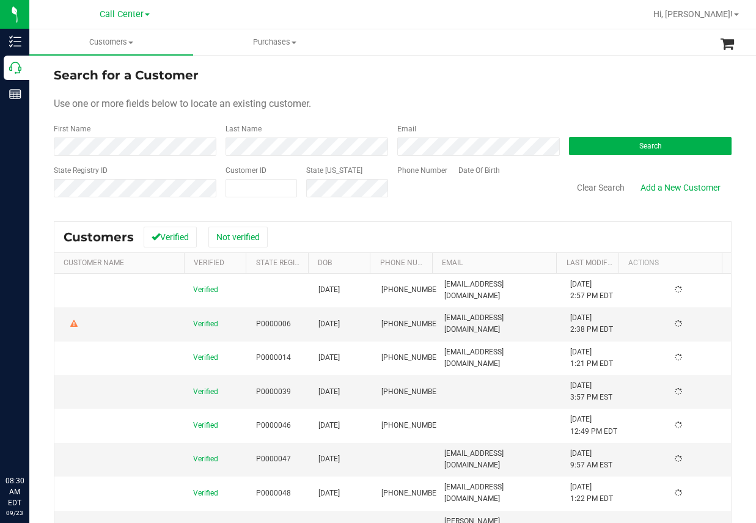 Image resolution: width=756 pixels, height=523 pixels. What do you see at coordinates (170, 237) in the screenshot?
I see `button: Verified` at bounding box center [170, 237].